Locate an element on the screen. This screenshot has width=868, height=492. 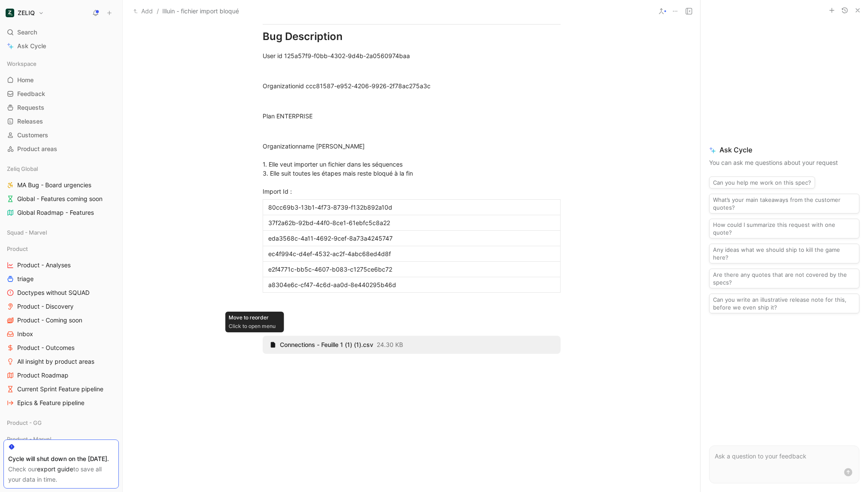
div: Fichier is located at coordinates (412, 315).